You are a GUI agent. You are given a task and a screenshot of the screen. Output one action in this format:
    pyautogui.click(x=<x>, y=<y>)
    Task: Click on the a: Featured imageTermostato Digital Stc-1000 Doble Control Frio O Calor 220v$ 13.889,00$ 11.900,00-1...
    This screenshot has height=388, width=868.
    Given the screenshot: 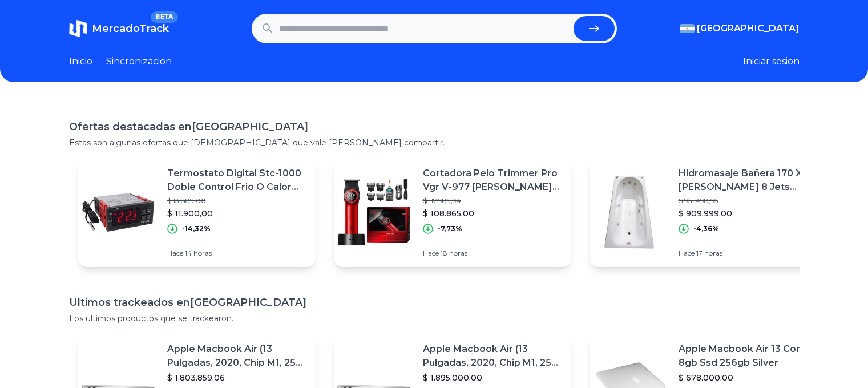 What is the action you would take?
    pyautogui.click(x=197, y=212)
    